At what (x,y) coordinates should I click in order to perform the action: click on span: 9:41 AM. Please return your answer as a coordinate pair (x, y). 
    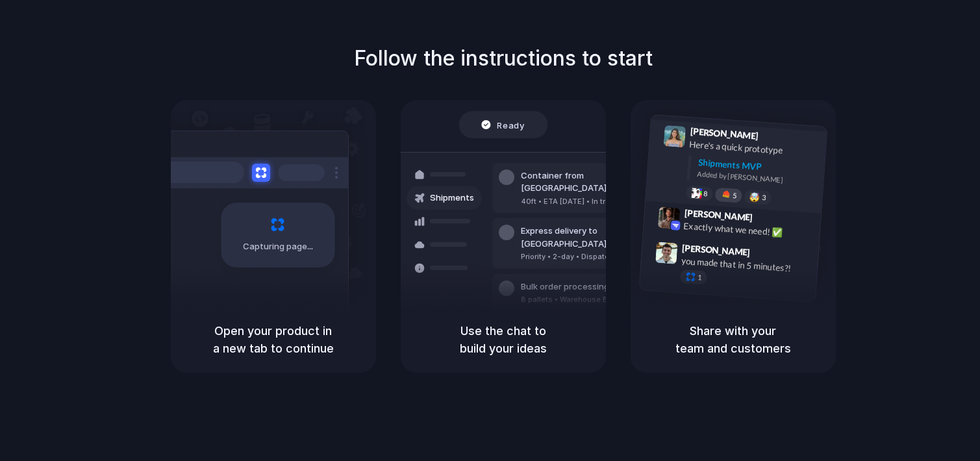
    Looking at the image, I should click on (775, 138).